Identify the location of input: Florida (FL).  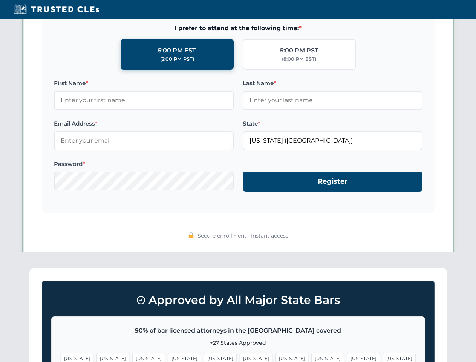
(332, 140).